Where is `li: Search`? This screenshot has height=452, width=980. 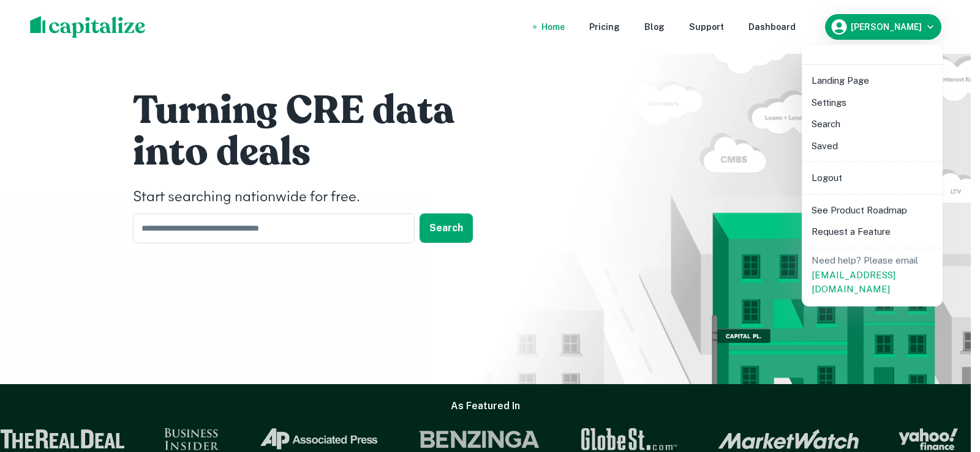
li: Search is located at coordinates (872, 124).